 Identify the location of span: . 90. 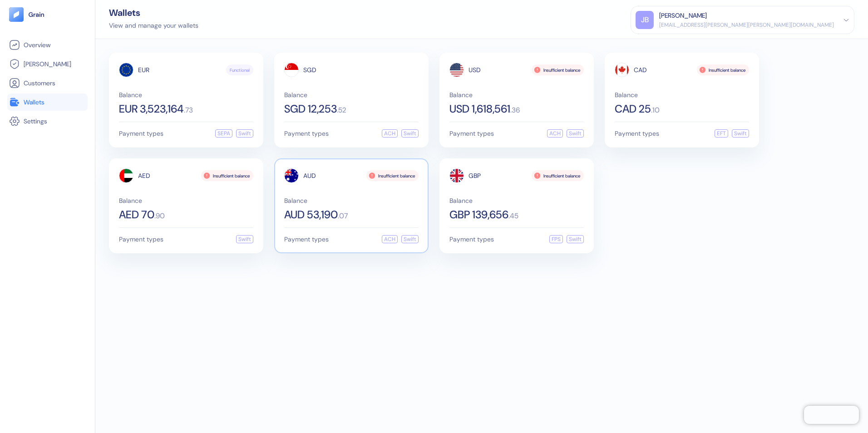
(159, 216).